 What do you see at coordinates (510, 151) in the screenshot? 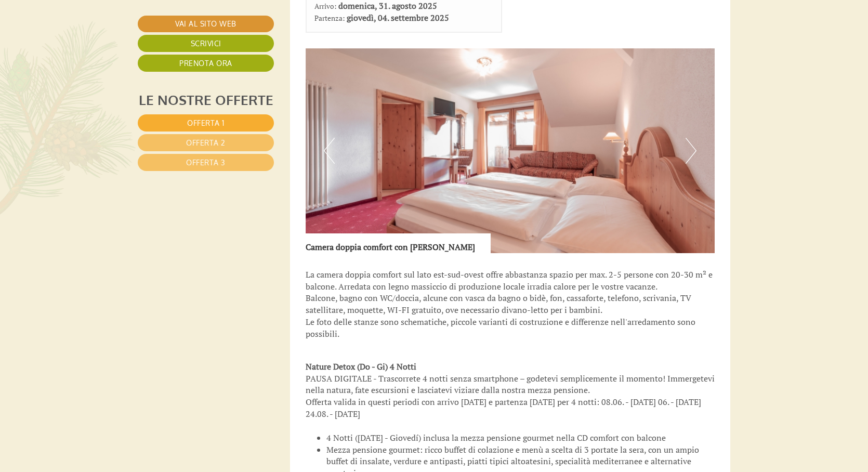
I see `img: image` at bounding box center [510, 151].